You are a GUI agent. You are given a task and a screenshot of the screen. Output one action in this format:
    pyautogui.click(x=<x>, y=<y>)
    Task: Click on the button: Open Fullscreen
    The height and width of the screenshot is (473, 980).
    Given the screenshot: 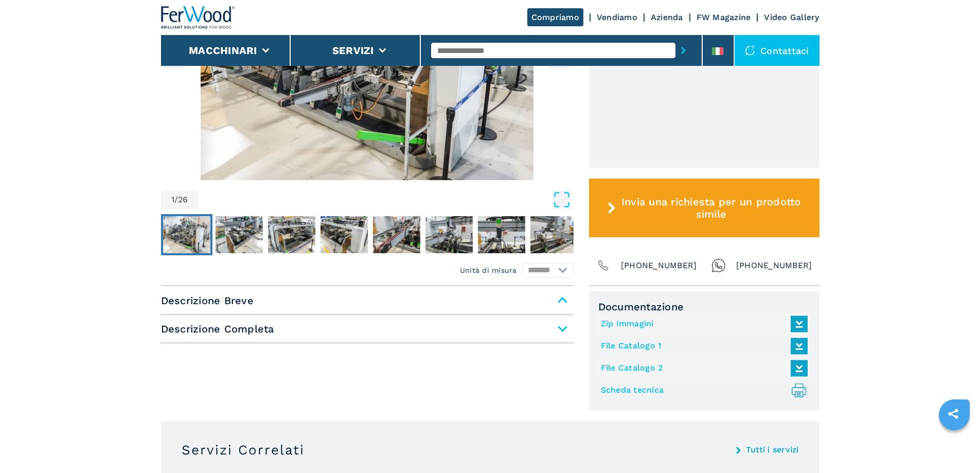 What is the action you would take?
    pyautogui.click(x=385, y=199)
    